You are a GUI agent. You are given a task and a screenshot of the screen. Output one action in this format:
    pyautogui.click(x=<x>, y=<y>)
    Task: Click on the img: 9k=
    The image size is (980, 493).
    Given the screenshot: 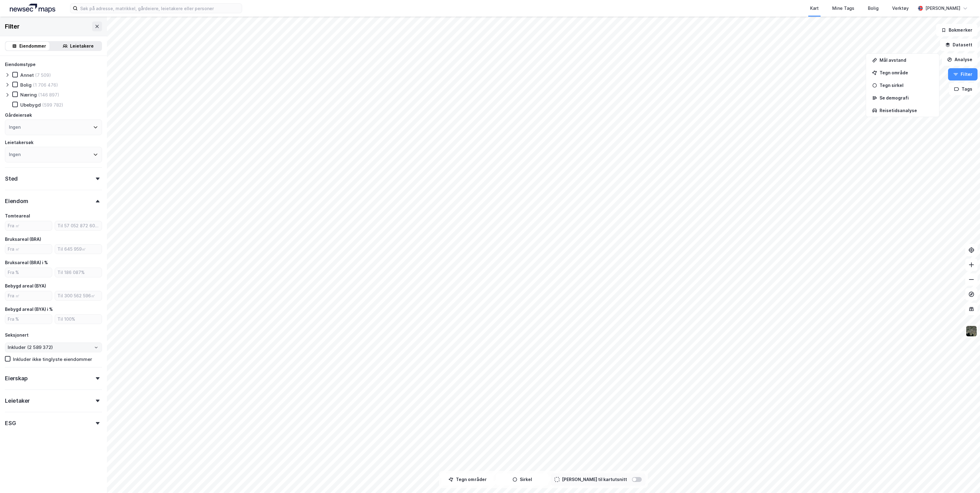 What is the action you would take?
    pyautogui.click(x=971, y=331)
    